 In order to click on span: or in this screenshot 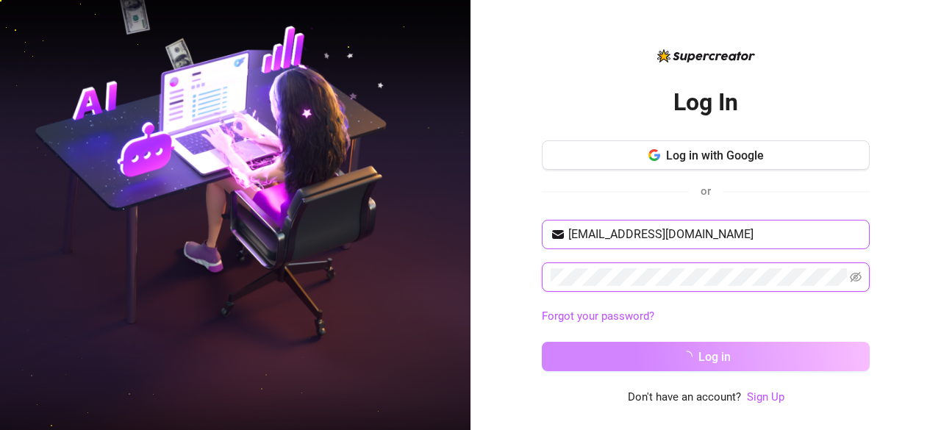, I will do `click(706, 191)`.